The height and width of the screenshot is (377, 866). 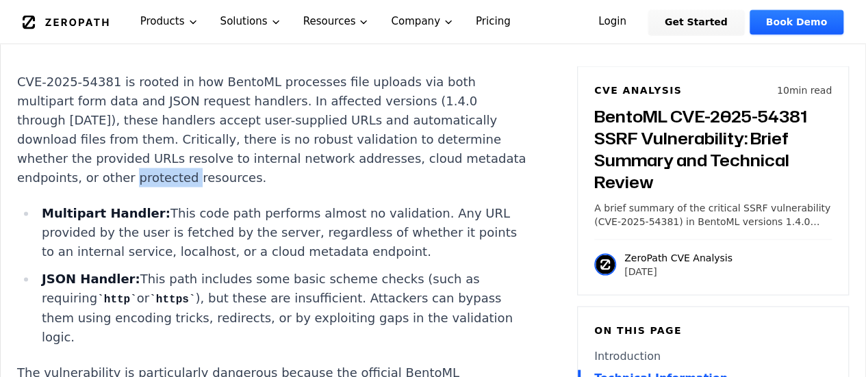 I want to click on code: http, so click(x=117, y=299).